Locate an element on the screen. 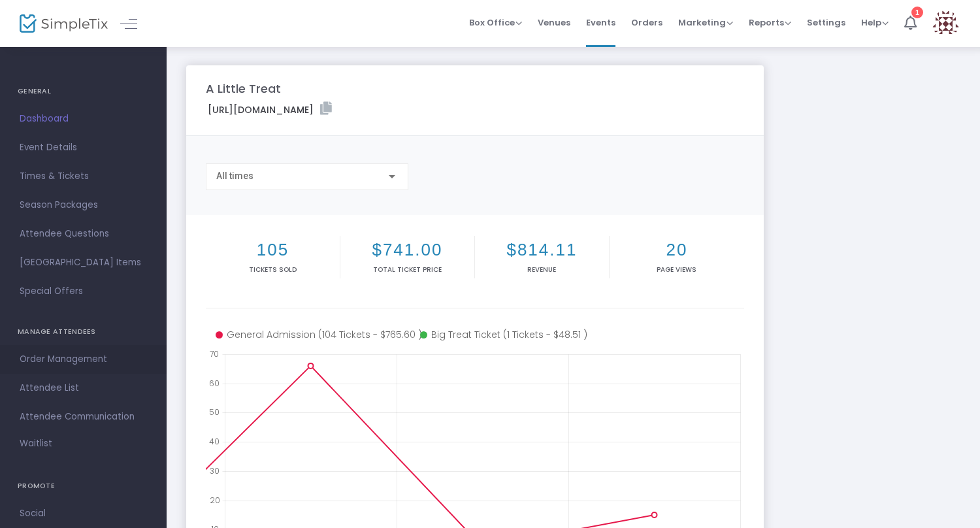  span: Venues is located at coordinates (554, 22).